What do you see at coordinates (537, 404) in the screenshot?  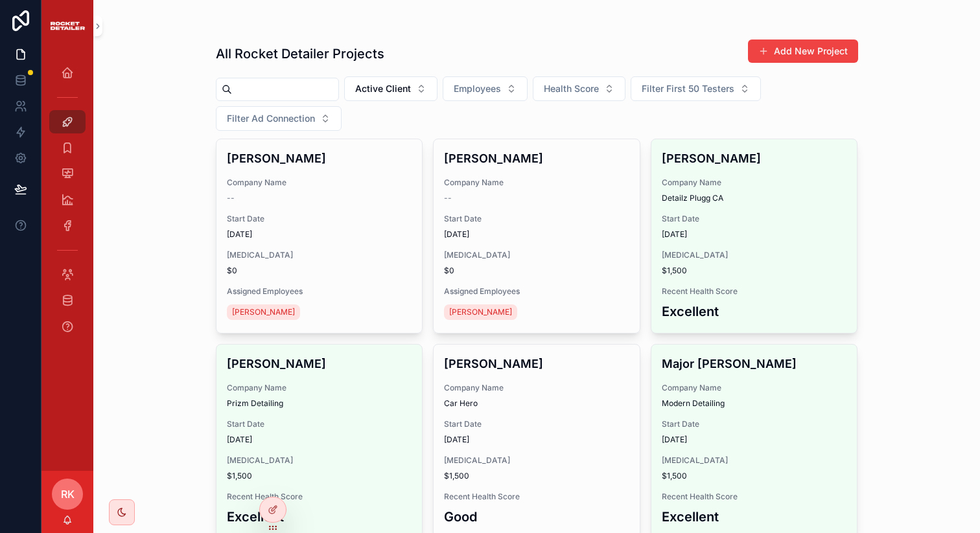 I see `span: Car Hero` at bounding box center [537, 404].